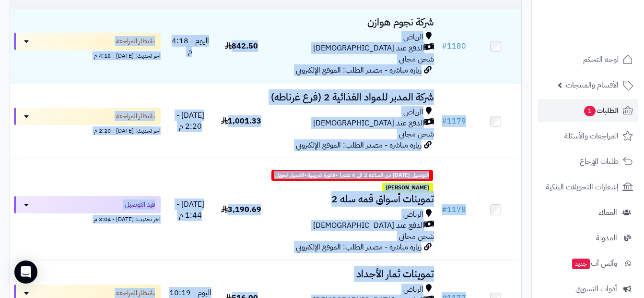 The height and width of the screenshot is (298, 644). Describe the element at coordinates (601, 60) in the screenshot. I see `span: لوحة التحكم` at that location.